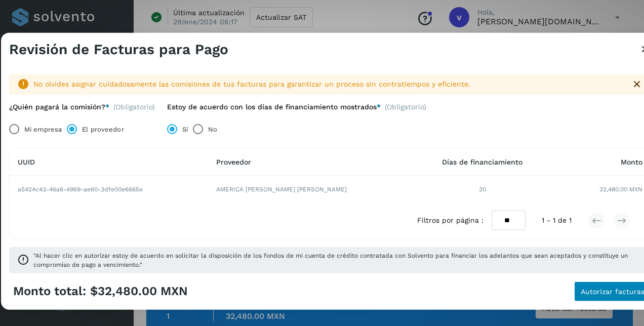  What do you see at coordinates (213, 129) in the screenshot?
I see `label: No` at bounding box center [213, 129].